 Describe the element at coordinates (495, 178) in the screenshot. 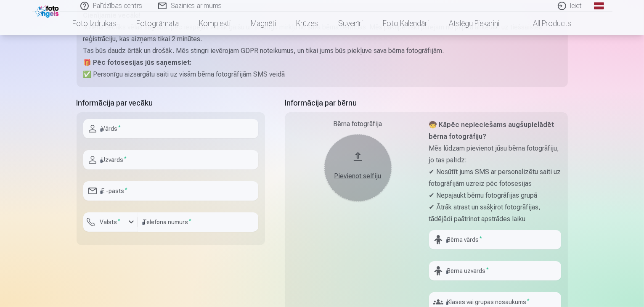

I see `p: ✔ Nosūtīt jums SMS ar personalizētu saiti uz fotogrāfijām uzreiz pēc fotosesijas` at that location.